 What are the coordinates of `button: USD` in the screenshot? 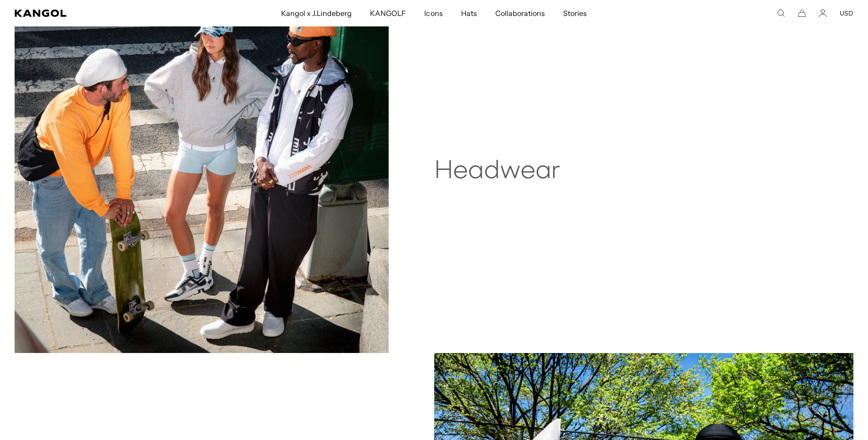 It's located at (846, 13).